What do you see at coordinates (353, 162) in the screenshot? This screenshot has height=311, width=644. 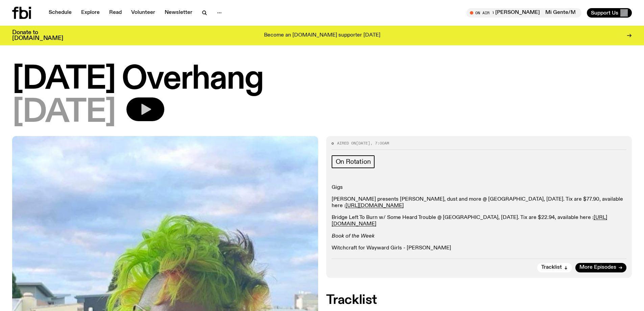 I see `a: On Rotation` at bounding box center [353, 162].